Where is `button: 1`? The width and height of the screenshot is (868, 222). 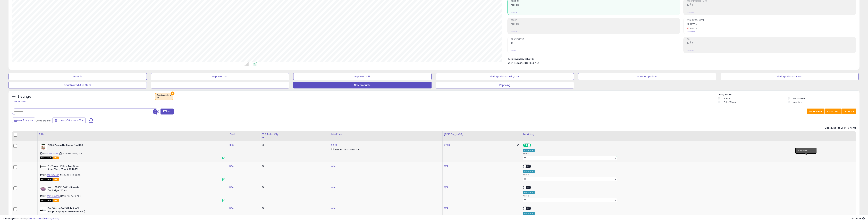
button: 1 is located at coordinates (220, 85).